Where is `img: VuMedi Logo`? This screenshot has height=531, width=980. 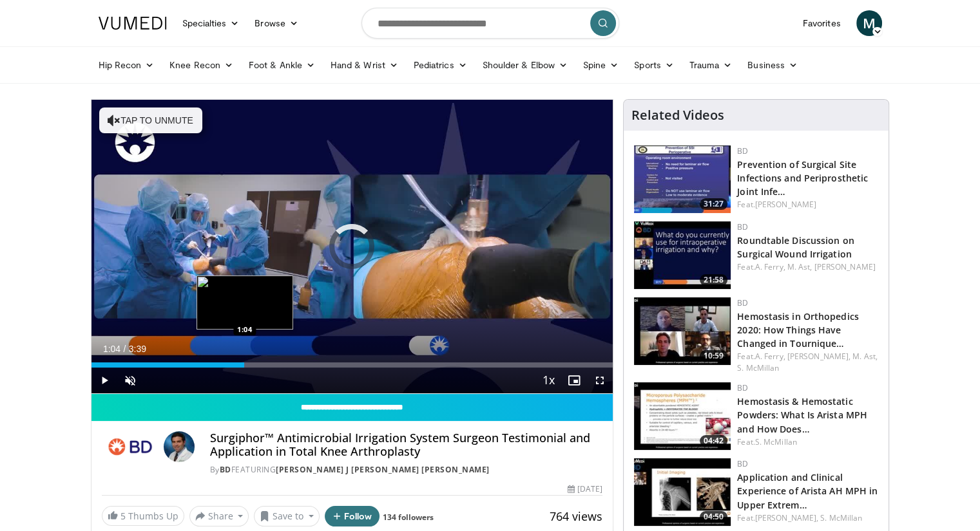 img: VuMedi Logo is located at coordinates (133, 23).